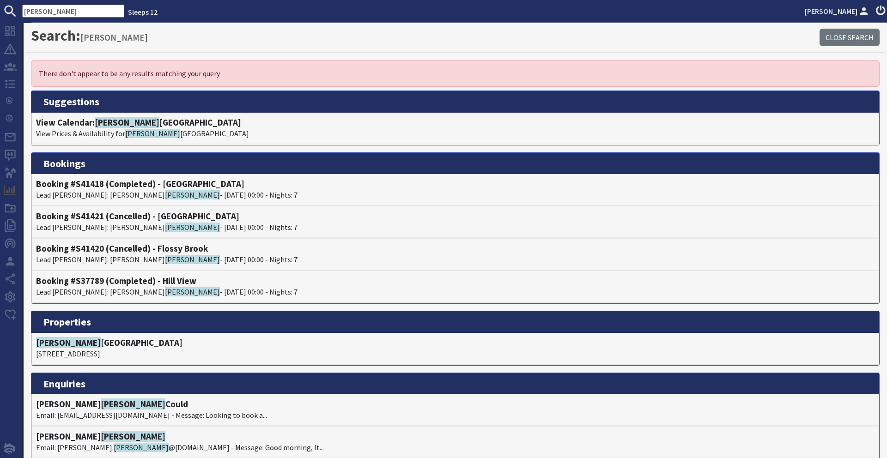 This screenshot has width=887, height=458. Describe the element at coordinates (455, 281) in the screenshot. I see `h4: Booking #S37789 (Completed) - Hill View` at that location.